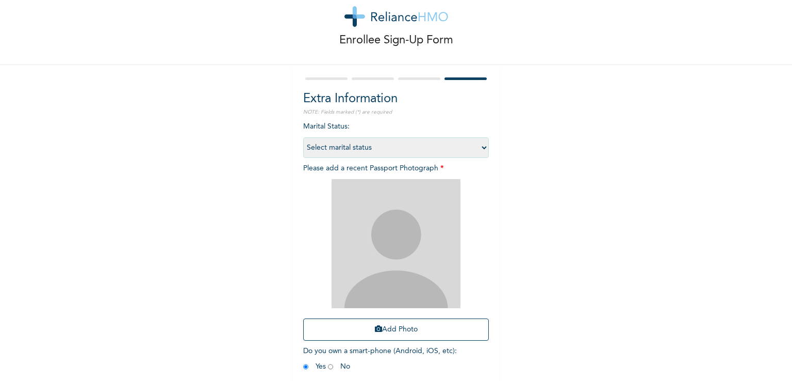 This screenshot has height=381, width=792. What do you see at coordinates (396, 255) in the screenshot?
I see `span: Please add a recent Passport Photograph` at bounding box center [396, 255].